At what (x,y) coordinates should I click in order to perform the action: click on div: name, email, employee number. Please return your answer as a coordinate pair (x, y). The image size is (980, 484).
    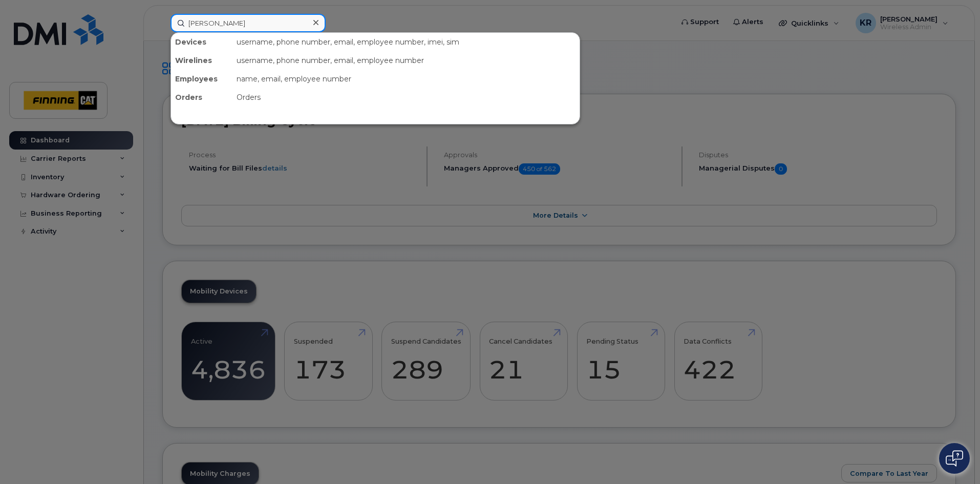
    Looking at the image, I should click on (406, 79).